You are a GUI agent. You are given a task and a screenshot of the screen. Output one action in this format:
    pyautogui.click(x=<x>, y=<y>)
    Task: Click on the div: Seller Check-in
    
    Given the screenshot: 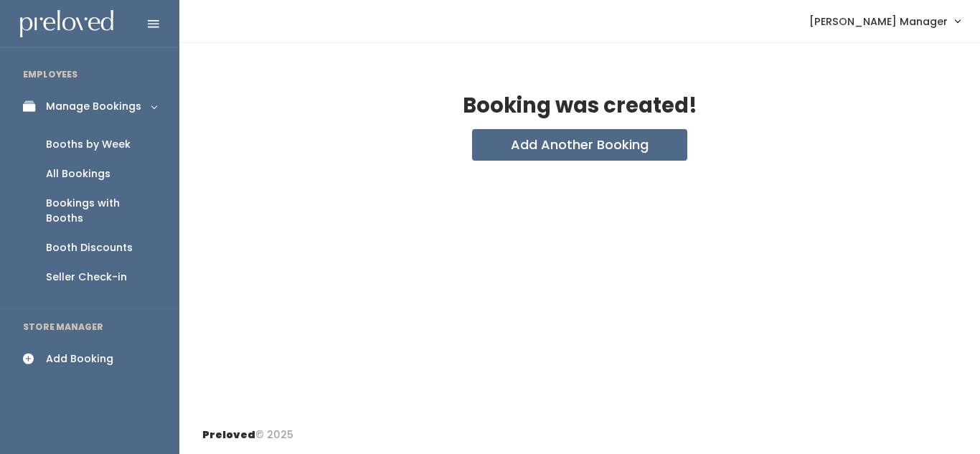 What is the action you would take?
    pyautogui.click(x=86, y=277)
    